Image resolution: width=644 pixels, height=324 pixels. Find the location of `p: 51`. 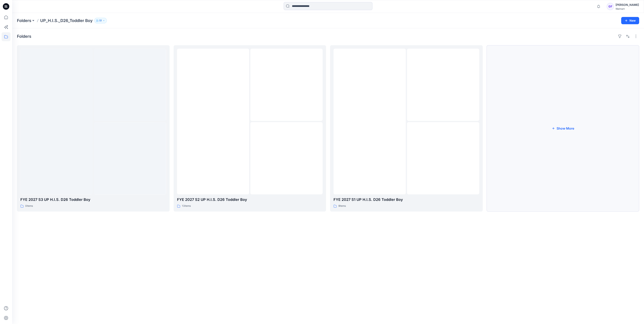

p: 51 is located at coordinates (101, 21).